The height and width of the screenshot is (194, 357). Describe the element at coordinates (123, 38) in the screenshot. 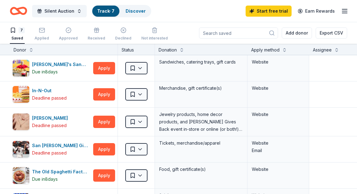

I see `div: Declined` at that location.